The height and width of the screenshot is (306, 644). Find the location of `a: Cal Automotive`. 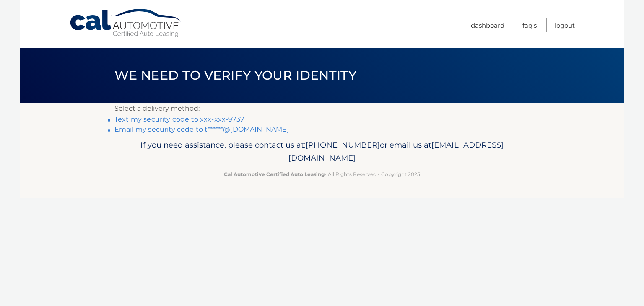

a: Cal Automotive is located at coordinates (126, 23).